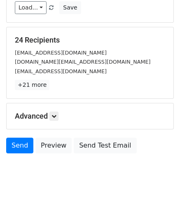 This screenshot has width=180, height=222. Describe the element at coordinates (160, 202) in the screenshot. I see `div: Tiện ích trò chuyện` at that location.